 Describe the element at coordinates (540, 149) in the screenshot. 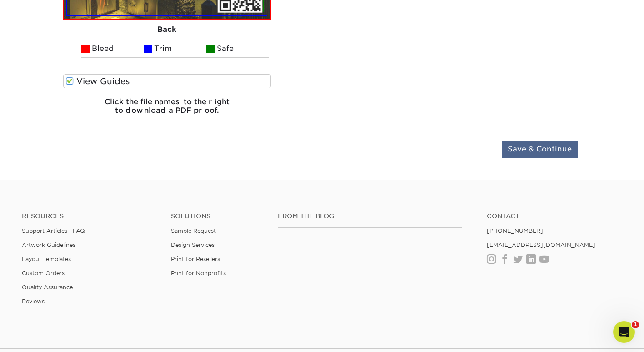

I see `input: Save & Continue` at that location.